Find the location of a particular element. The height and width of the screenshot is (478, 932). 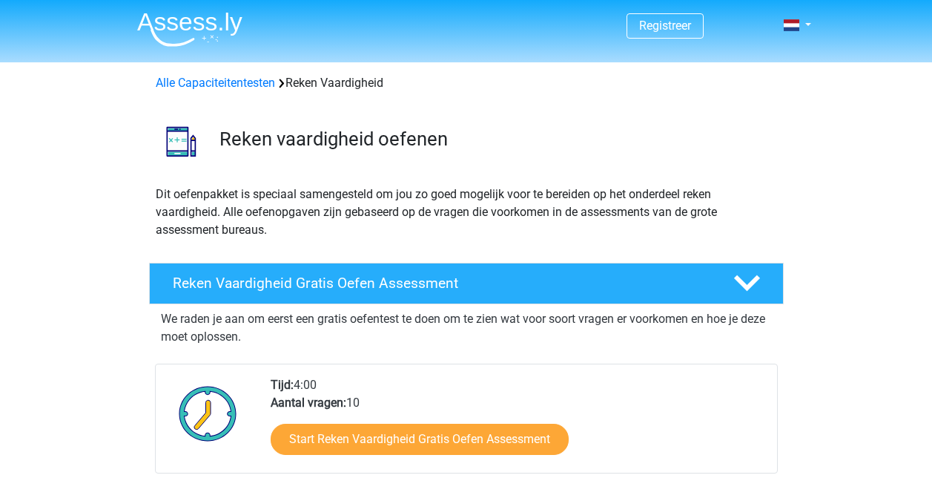

img: Assessly is located at coordinates (190, 29).